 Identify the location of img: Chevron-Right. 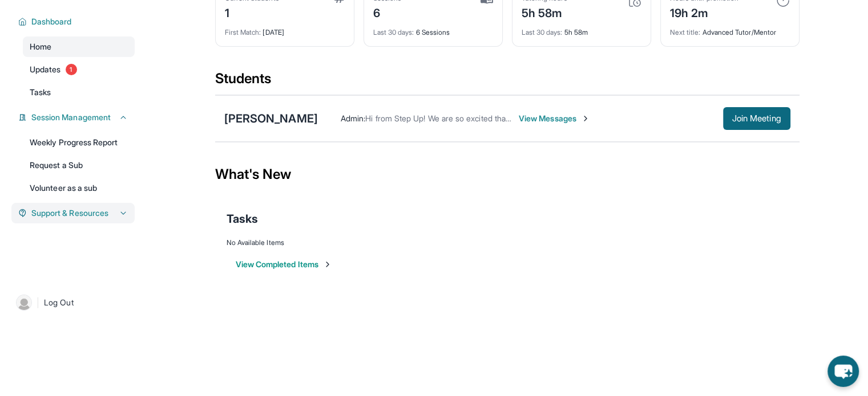
(585, 118).